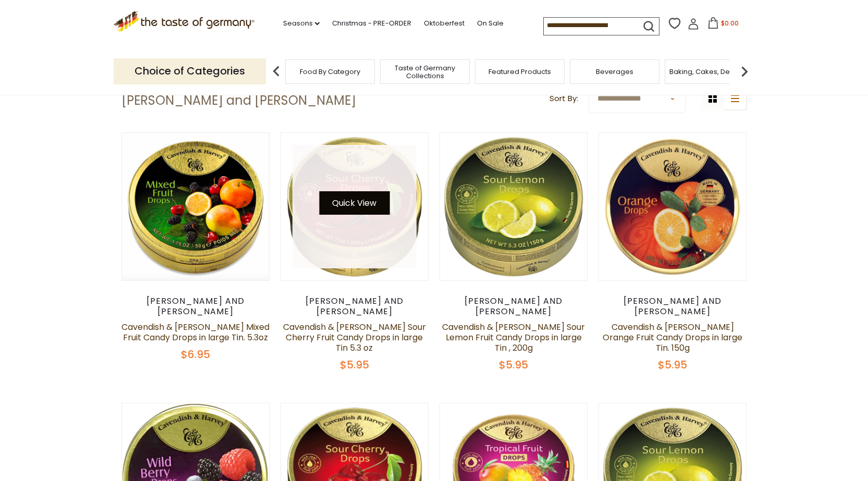  What do you see at coordinates (276, 72) in the screenshot?
I see `img: previous arrow` at bounding box center [276, 72].